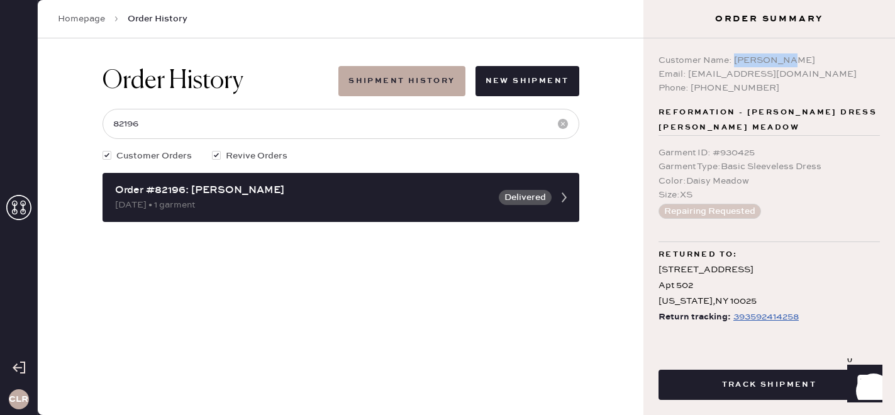 The width and height of the screenshot is (895, 415). What do you see at coordinates (341, 124) in the screenshot?
I see `input: Search by order number, customer name, email or phone number` at bounding box center [341, 124].